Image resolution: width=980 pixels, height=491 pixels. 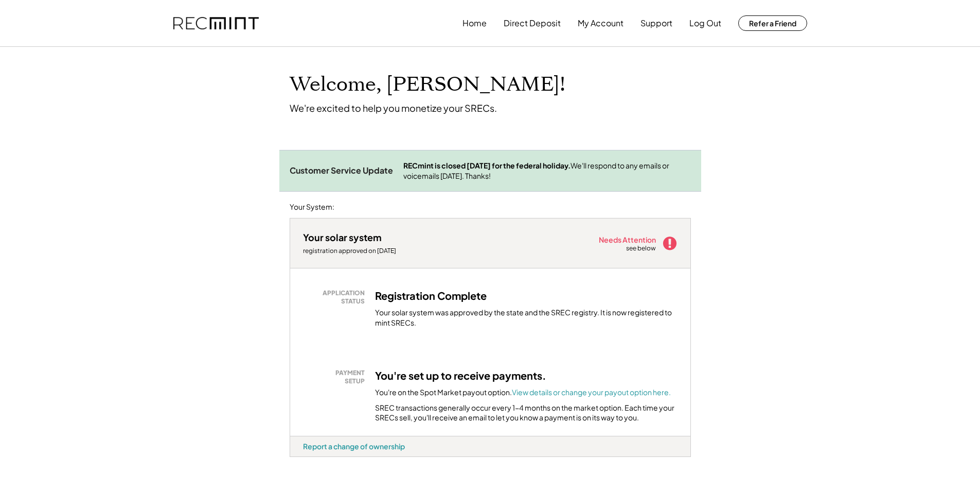 What do you see at coordinates (627, 240) in the screenshot?
I see `div: Needs Attention` at bounding box center [627, 240].